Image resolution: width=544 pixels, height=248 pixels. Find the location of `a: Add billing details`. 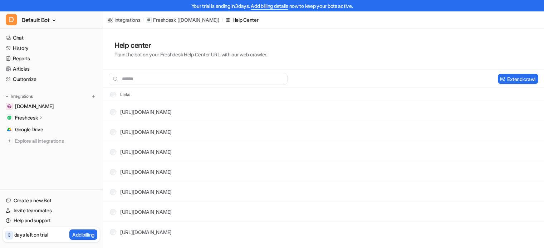

a: Add billing details is located at coordinates (269, 6).